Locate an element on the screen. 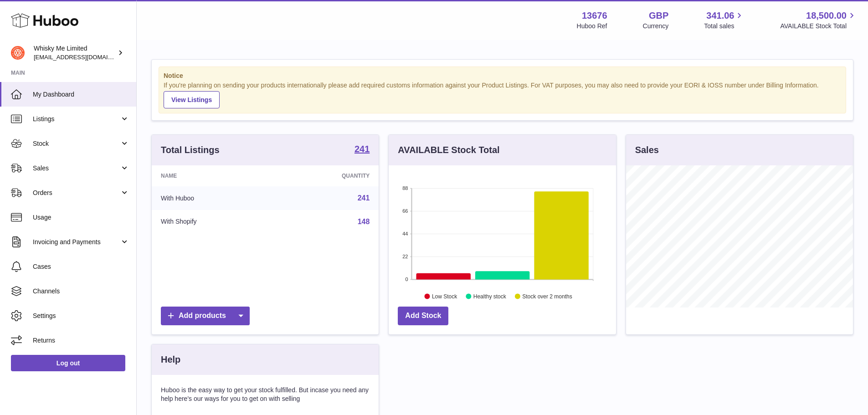 The height and width of the screenshot is (415, 868). span: Returns is located at coordinates (81, 340).